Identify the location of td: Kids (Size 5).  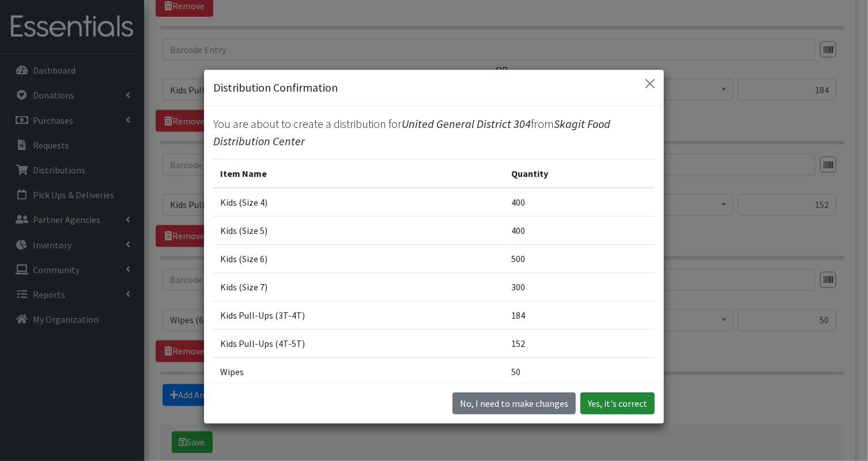
(359, 230).